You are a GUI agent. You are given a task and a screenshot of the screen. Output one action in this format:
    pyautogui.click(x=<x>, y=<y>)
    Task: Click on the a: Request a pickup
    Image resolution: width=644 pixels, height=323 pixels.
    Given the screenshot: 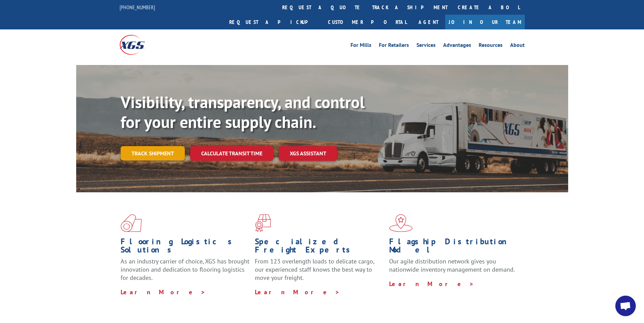 What is the action you would take?
    pyautogui.click(x=274, y=22)
    